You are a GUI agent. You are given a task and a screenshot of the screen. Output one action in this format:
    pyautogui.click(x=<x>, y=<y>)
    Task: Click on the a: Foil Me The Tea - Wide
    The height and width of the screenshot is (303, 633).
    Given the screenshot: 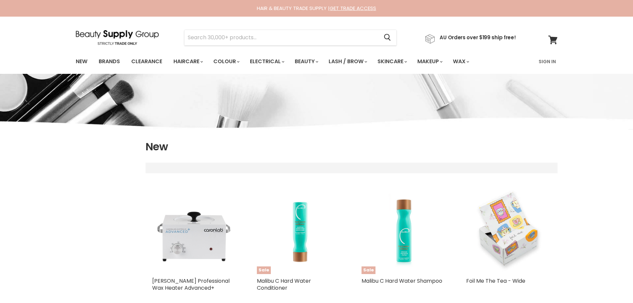 What is the action you would take?
    pyautogui.click(x=495, y=280)
    